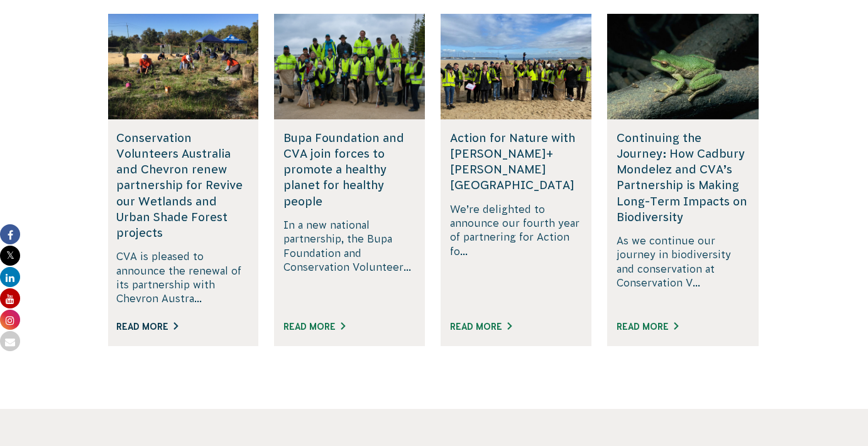 Image resolution: width=868 pixels, height=446 pixels. Describe the element at coordinates (682, 178) in the screenshot. I see `h5: Continuing the Journey: How Cadbury Mondelez and CVA’s Partnership is Making Long-Term Impacts on...` at that location.